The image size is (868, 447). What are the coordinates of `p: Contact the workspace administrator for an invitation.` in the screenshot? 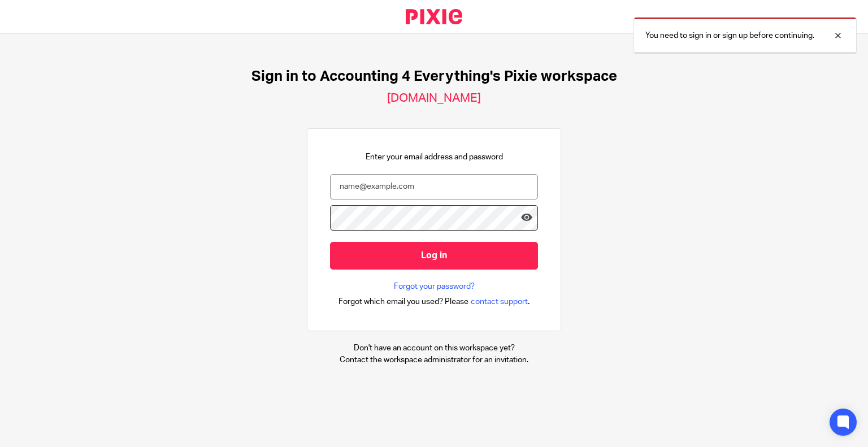 It's located at (434, 360).